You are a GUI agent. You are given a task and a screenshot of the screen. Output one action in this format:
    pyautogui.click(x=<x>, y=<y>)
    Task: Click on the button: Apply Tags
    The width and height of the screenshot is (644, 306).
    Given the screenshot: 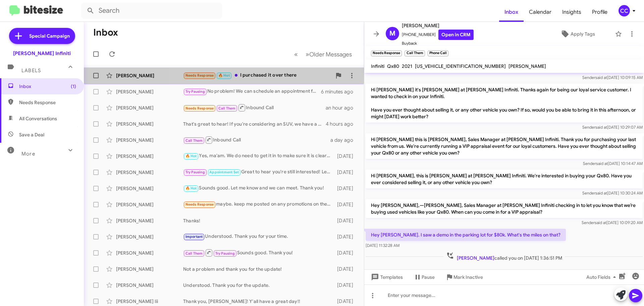 What is the action you would take?
    pyautogui.click(x=577, y=34)
    